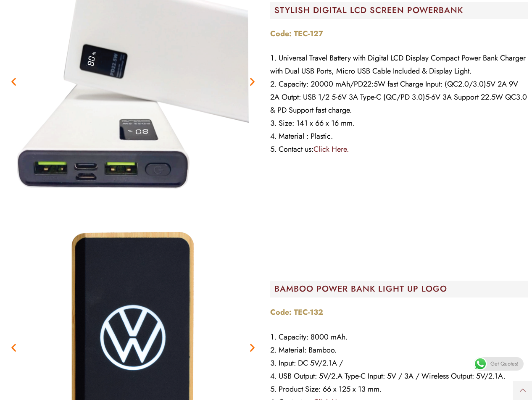 The height and width of the screenshot is (400, 532). I want to click on span: Get Quotes!, so click(505, 364).